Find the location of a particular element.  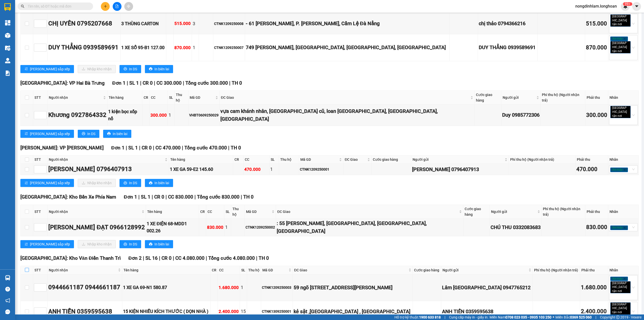

div: chị thảo 0794366216 is located at coordinates (508, 23).